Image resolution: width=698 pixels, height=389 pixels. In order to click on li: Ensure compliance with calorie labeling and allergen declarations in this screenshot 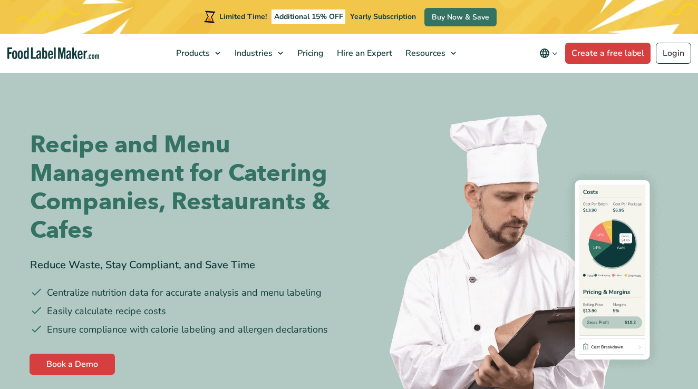, I will do `click(186, 330)`.